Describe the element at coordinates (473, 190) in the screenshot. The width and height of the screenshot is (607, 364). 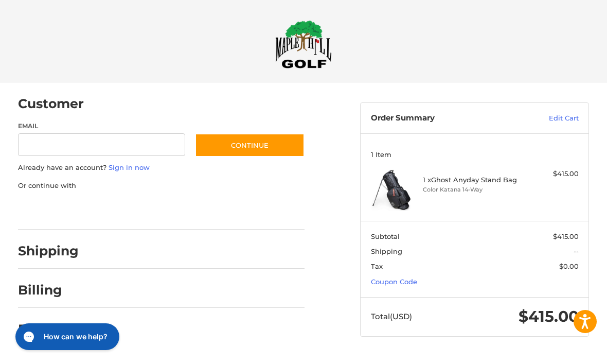
I see `li: Color Katana 14-Way` at that location.